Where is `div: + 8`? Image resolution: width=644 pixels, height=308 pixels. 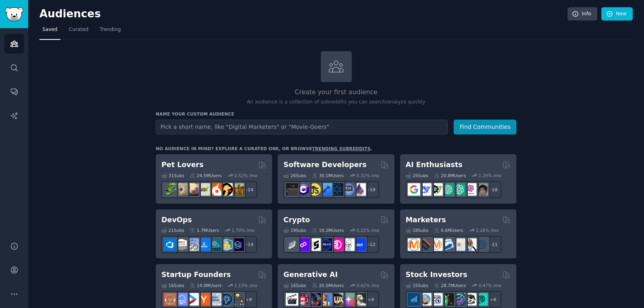 div: + 8 is located at coordinates (493, 300).